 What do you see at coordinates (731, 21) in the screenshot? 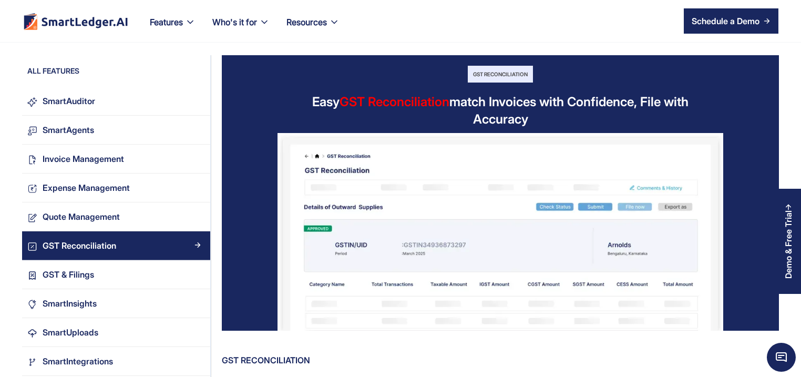
I see `a: Schedule a Demo` at bounding box center [731, 21].